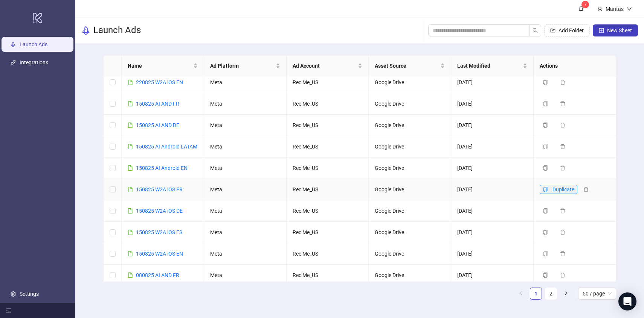 The height and width of the screenshot is (318, 644). What do you see at coordinates (597, 294) in the screenshot?
I see `span: 50 / page` at bounding box center [597, 294].